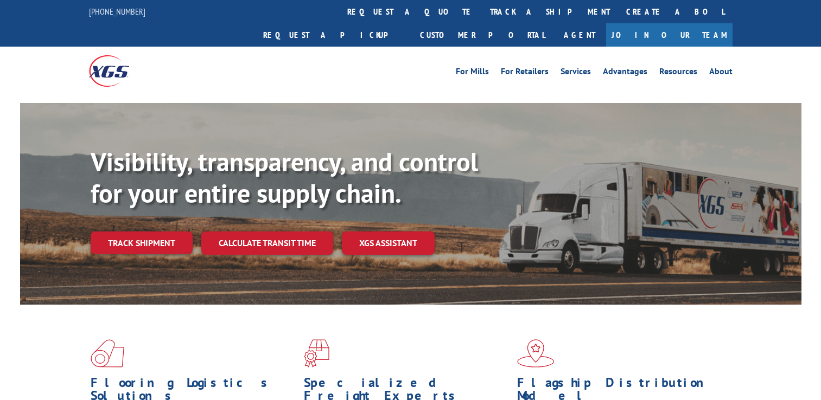  What do you see at coordinates (669, 35) in the screenshot?
I see `a: Join Our Team` at bounding box center [669, 35].